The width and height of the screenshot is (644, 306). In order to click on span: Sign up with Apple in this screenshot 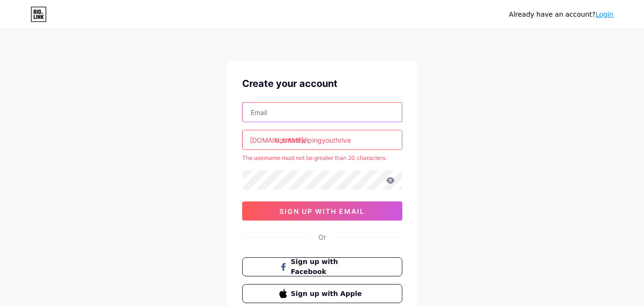, I will do `click(328, 293)`.